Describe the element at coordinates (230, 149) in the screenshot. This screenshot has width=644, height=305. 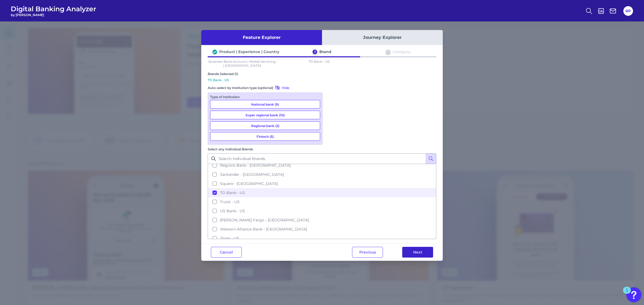
I see `label: Select any Individual Brands` at that location.